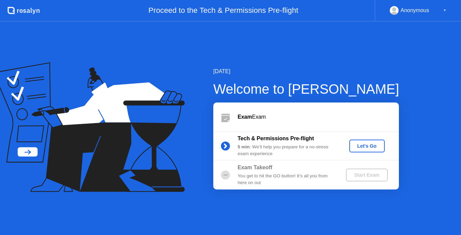  Describe the element at coordinates (276, 138) in the screenshot. I see `b: Tech & Permissions Pre-flight` at that location.